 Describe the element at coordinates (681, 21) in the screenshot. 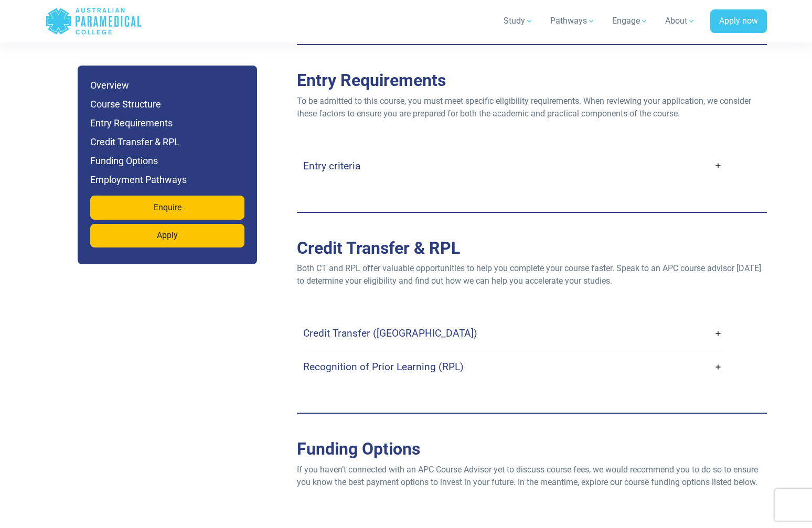

I see `a: About` at that location.